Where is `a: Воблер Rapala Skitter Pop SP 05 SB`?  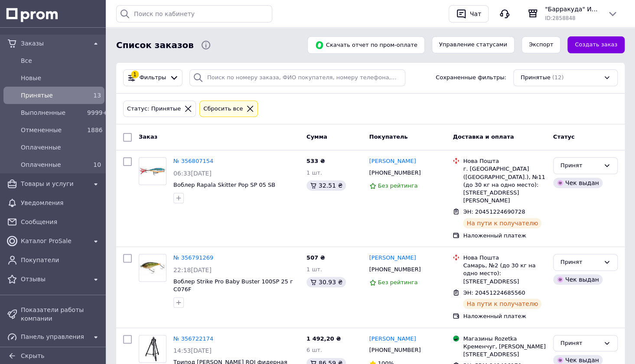 a: Воблер Rapala Skitter Pop SP 05 SB is located at coordinates (224, 184).